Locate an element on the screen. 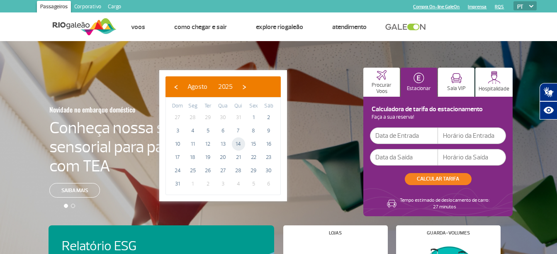  input: Data da Saída is located at coordinates (404, 157).